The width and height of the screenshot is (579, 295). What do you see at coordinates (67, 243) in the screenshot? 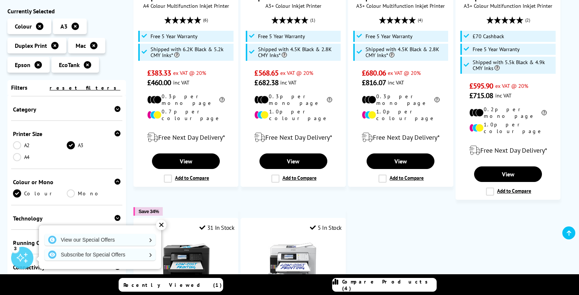
I see `div: Running Costs` at bounding box center [67, 243].